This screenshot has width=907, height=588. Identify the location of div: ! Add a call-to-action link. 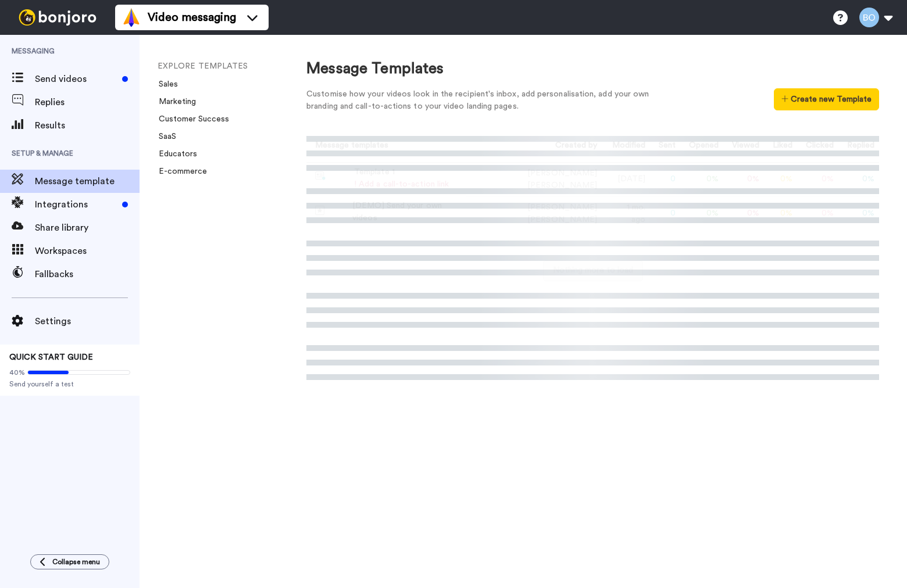
(402, 184).